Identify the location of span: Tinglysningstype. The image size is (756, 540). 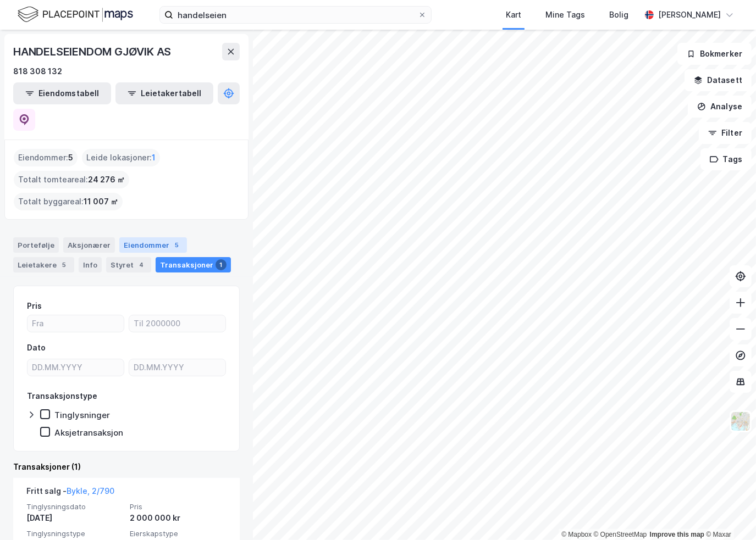
(75, 534).